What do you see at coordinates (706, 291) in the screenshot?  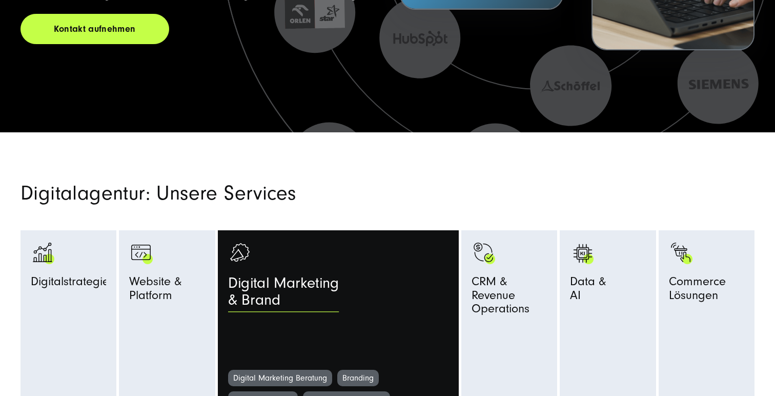 I see `span: Commerce Lösungen` at bounding box center [706, 291].